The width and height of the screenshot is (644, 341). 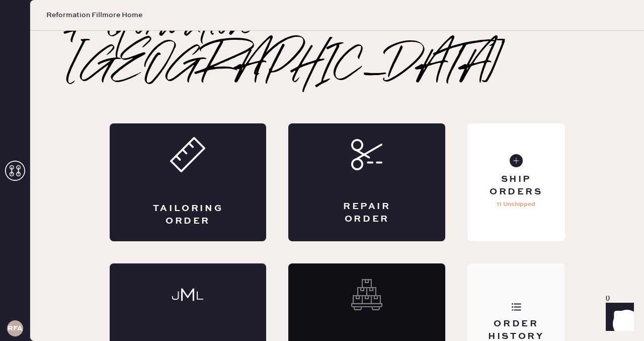 I want to click on div: Ship Orders, so click(x=516, y=186).